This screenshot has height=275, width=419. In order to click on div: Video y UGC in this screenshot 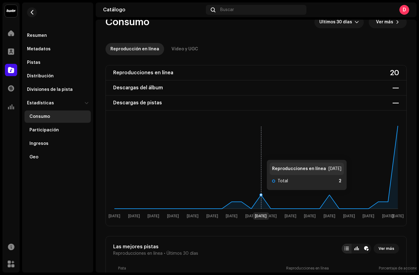, I will do `click(185, 49)`.